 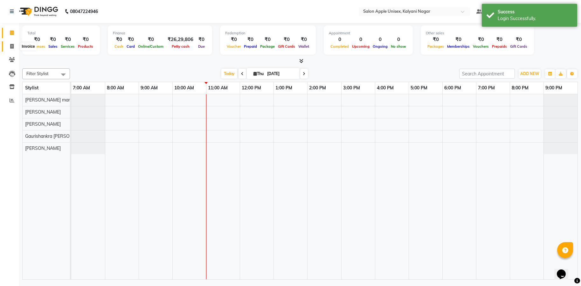 I want to click on div: ₹26,29,806, so click(x=180, y=39).